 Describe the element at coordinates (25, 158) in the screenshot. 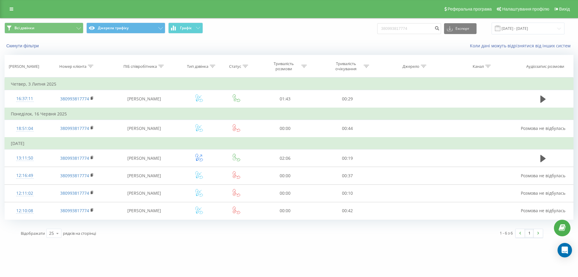

I see `div: 13:11:50` at that location.